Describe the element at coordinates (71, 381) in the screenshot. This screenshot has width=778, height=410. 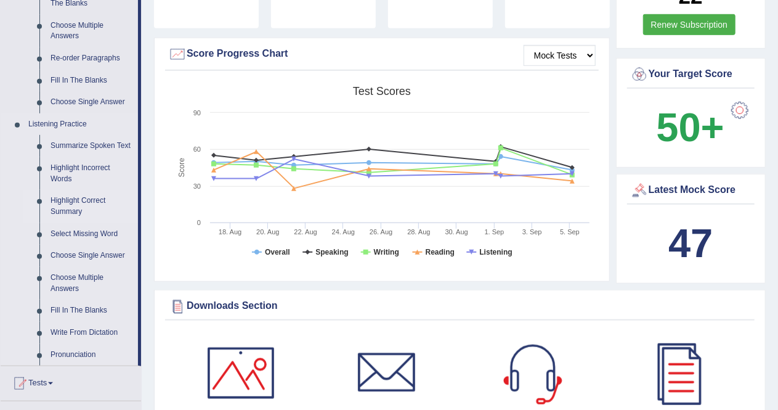
I see `a: Tests` at that location.